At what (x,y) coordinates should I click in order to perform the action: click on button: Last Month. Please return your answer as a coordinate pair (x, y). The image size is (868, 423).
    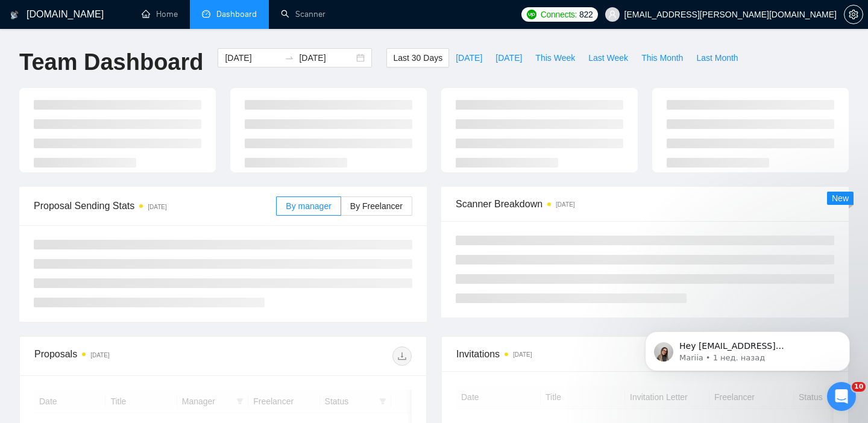
    Looking at the image, I should click on (716, 57).